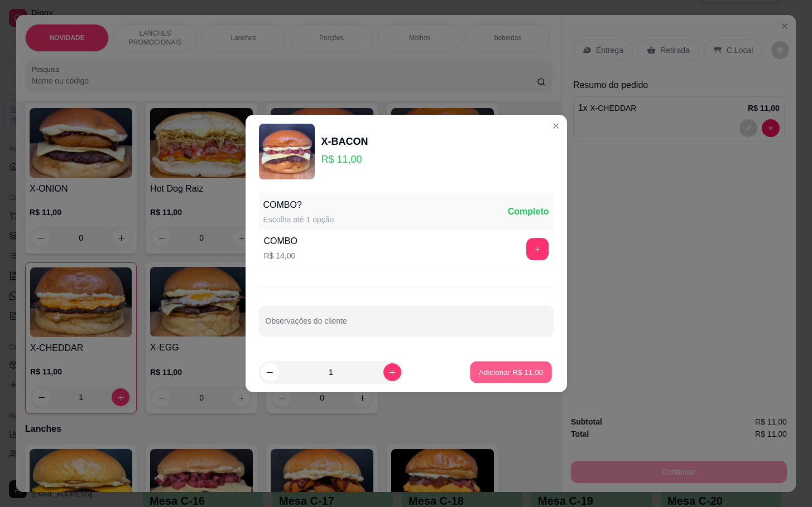  I want to click on button: increase-product-quantity, so click(392, 373).